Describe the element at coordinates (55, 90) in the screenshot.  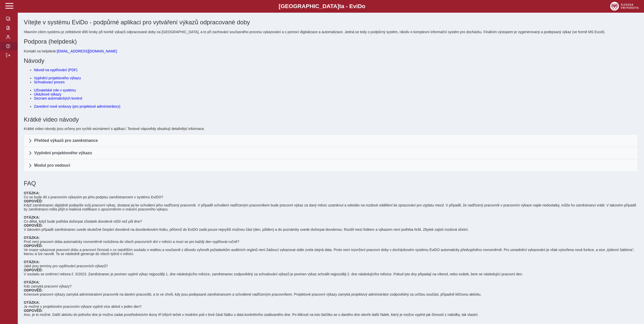
I see `a: Uživatelské role v systému` at that location.